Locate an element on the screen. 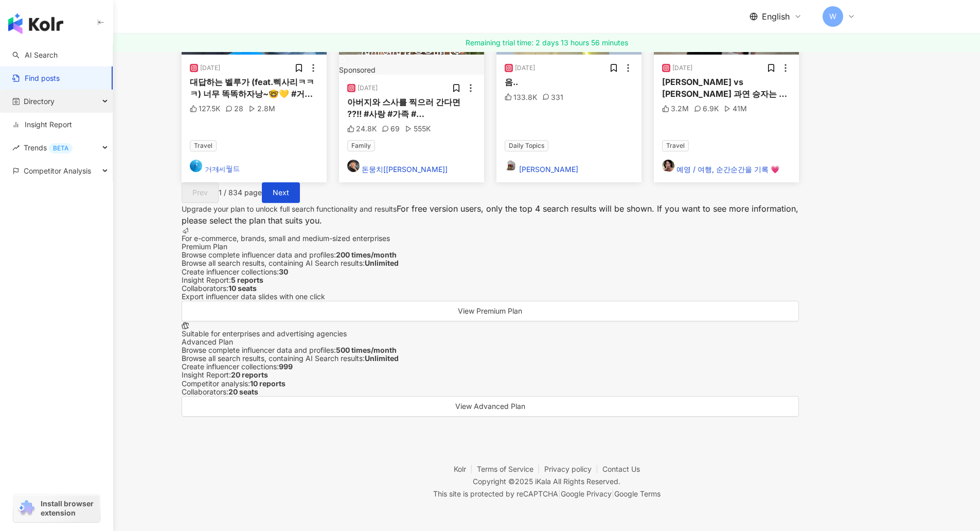 The height and width of the screenshot is (531, 980). a: KOL Avatar거제씨월드 is located at coordinates (254, 167).